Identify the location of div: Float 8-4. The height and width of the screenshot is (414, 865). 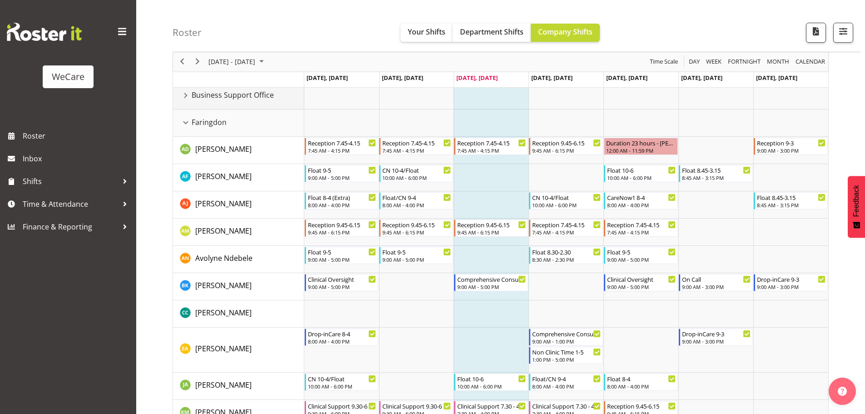
(641, 378).